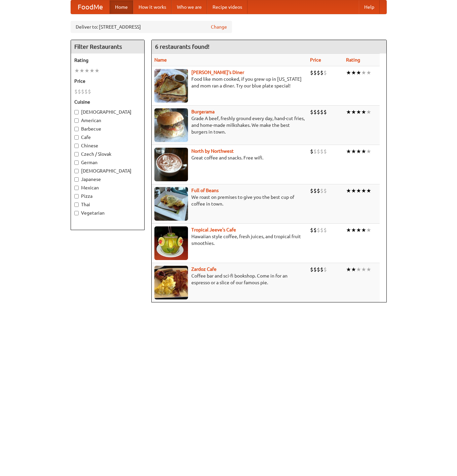 The width and height of the screenshot is (457, 476). I want to click on b: Burgerama, so click(203, 112).